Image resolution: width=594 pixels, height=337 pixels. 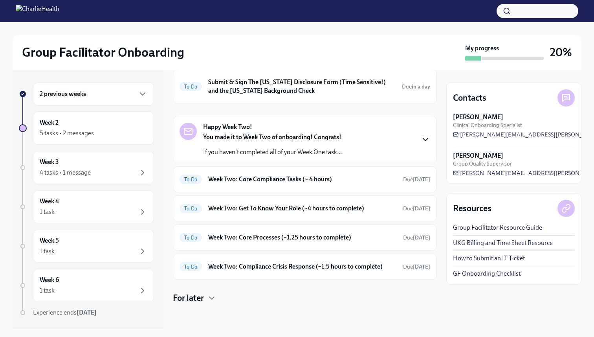 What do you see at coordinates (482, 48) in the screenshot?
I see `strong: My progress` at bounding box center [482, 48].